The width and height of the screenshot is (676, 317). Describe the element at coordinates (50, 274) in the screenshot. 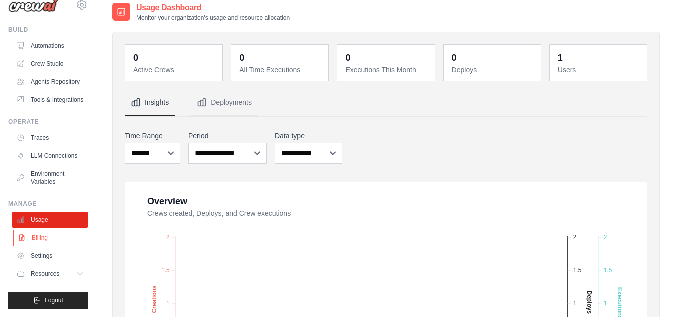

I see `button: Resources` at that location.